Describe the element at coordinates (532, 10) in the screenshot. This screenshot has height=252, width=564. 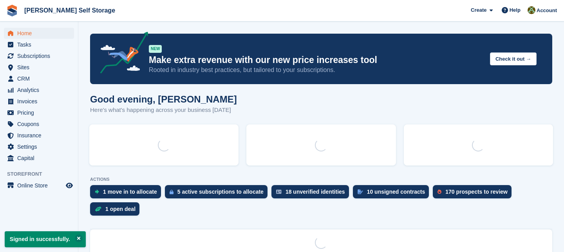
I see `img: Karl` at that location.